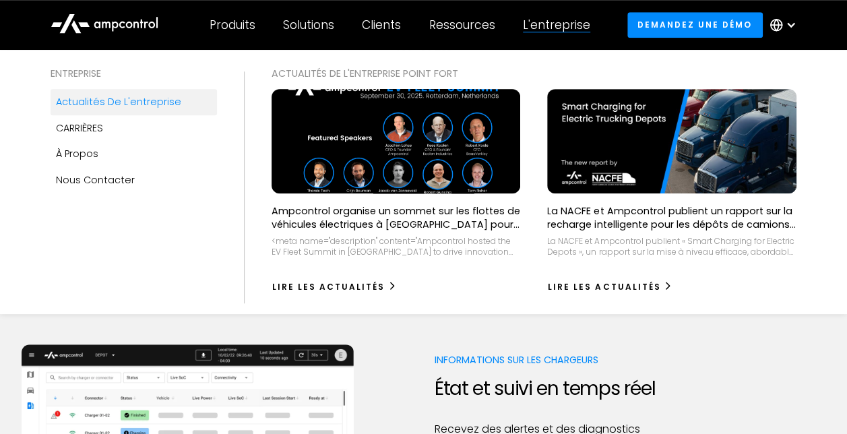 This screenshot has width=847, height=434. Describe the element at coordinates (461, 25) in the screenshot. I see `div: Ressources` at that location.